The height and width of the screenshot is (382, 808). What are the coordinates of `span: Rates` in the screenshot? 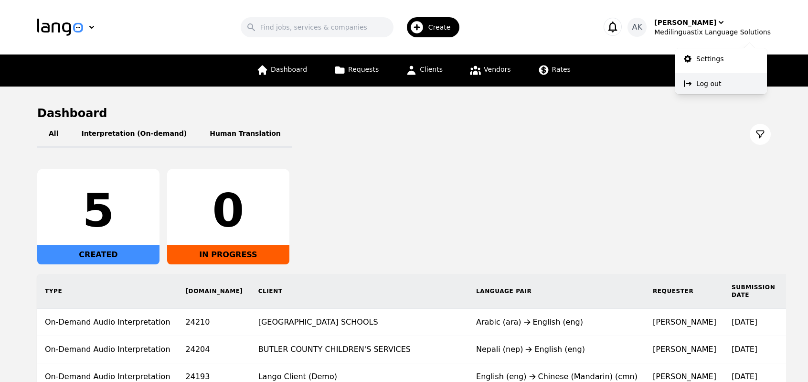 It's located at (561, 69).